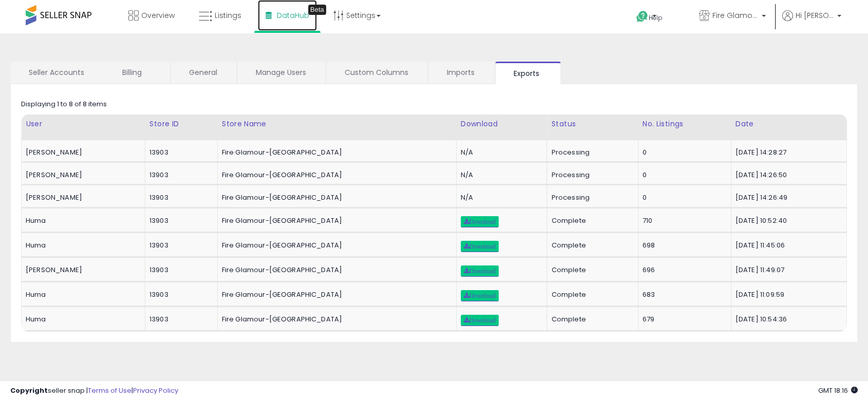 The image size is (868, 401). Describe the element at coordinates (203, 73) in the screenshot. I see `a: General` at that location.